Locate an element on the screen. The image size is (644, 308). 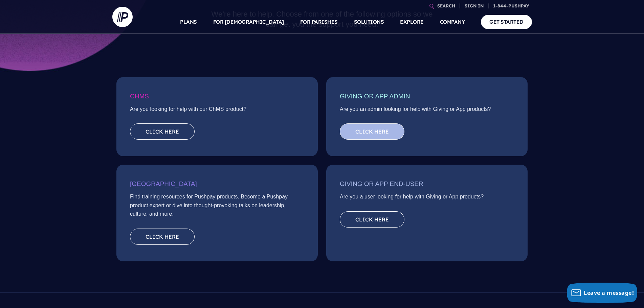
a: PLANS is located at coordinates (188, 22).